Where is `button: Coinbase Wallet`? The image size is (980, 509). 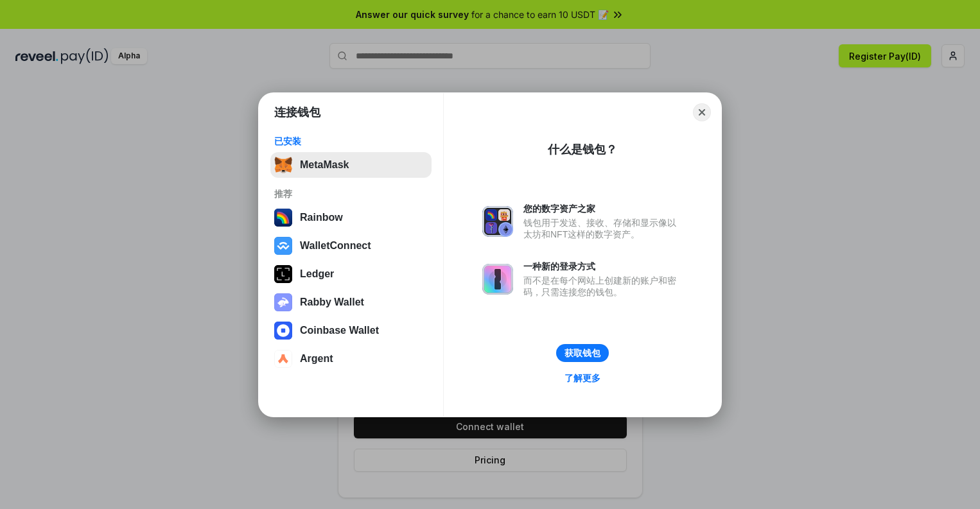 button: Coinbase Wallet is located at coordinates (351, 330).